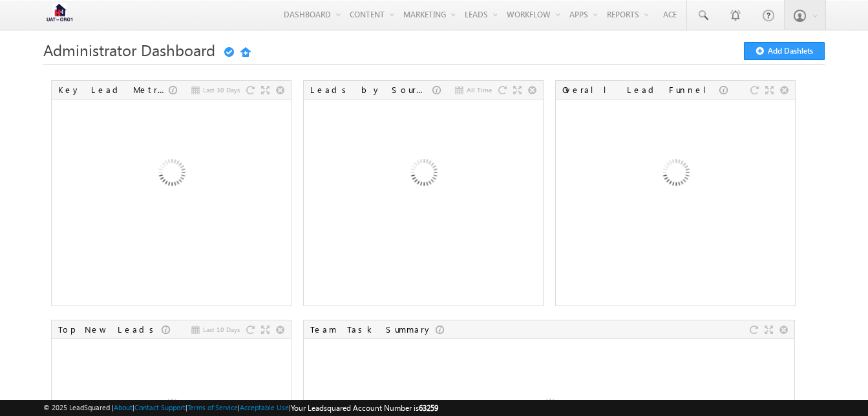 The height and width of the screenshot is (416, 868). Describe the element at coordinates (123, 406) in the screenshot. I see `a: About` at that location.